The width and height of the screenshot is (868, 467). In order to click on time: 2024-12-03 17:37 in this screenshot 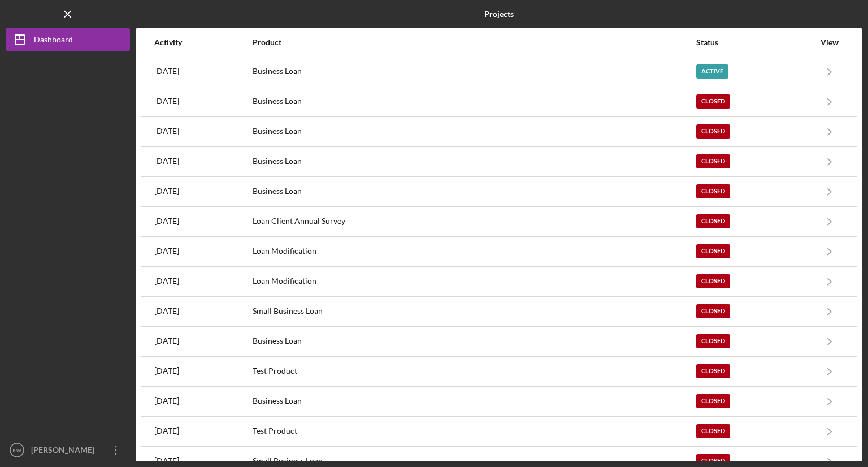, I will do `click(167, 71)`.